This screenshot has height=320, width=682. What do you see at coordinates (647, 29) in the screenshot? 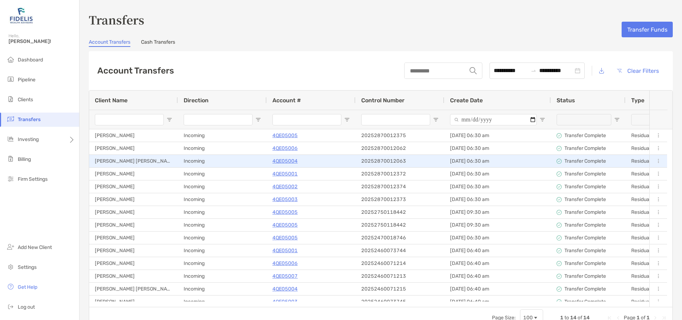
I see `button: Transfer Funds` at bounding box center [647, 29].